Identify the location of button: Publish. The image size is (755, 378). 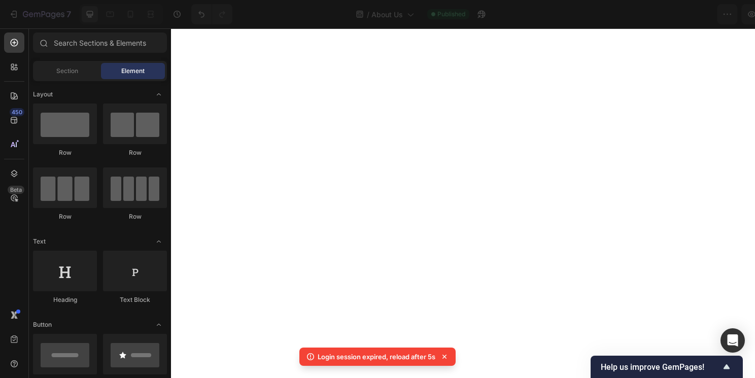
(708, 14).